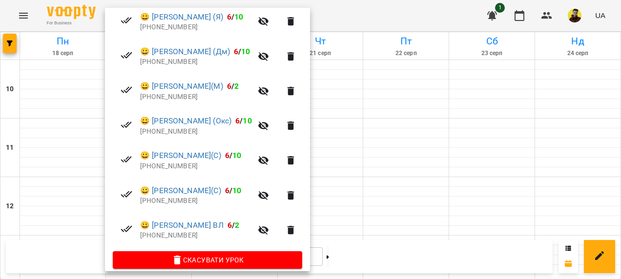  Describe the element at coordinates (207, 260) in the screenshot. I see `button: Скасувати Урок` at that location.